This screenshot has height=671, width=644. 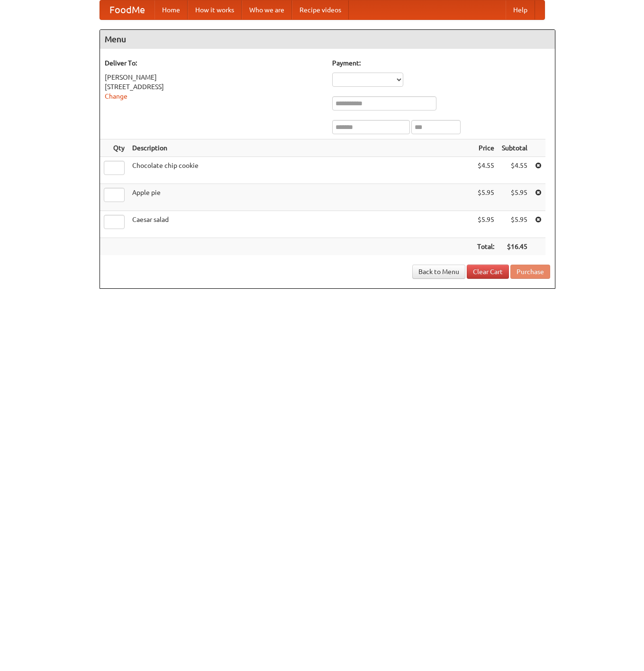 What do you see at coordinates (127, 10) in the screenshot?
I see `a: FoodMe` at bounding box center [127, 10].